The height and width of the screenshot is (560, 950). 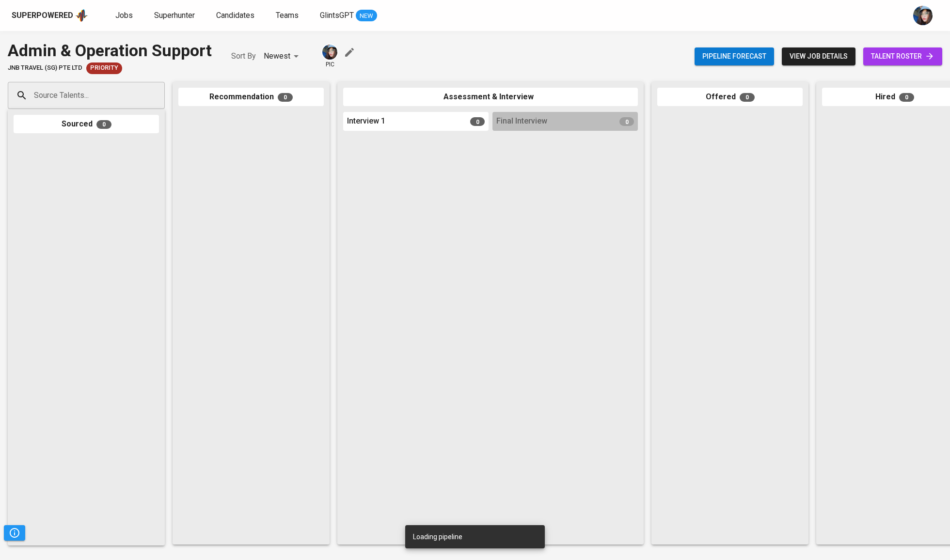 I want to click on a: Teams, so click(x=288, y=15).